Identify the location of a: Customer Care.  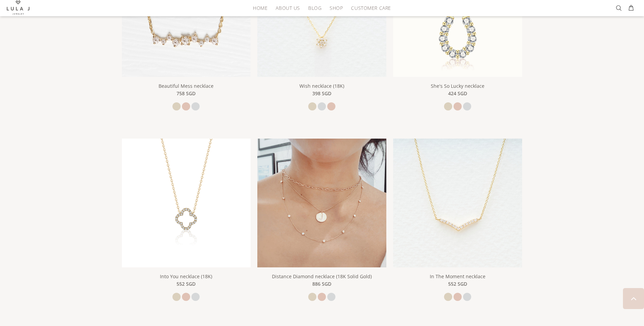
(369, 8).